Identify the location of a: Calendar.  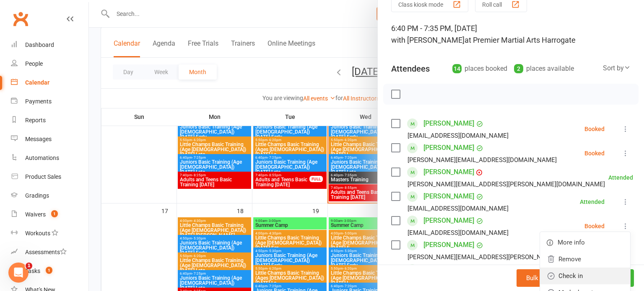
(50, 83).